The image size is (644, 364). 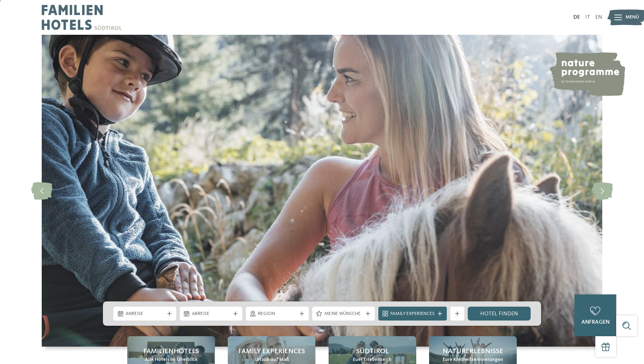 What do you see at coordinates (344, 314) in the screenshot?
I see `span: Meine Wünsche` at bounding box center [344, 314].